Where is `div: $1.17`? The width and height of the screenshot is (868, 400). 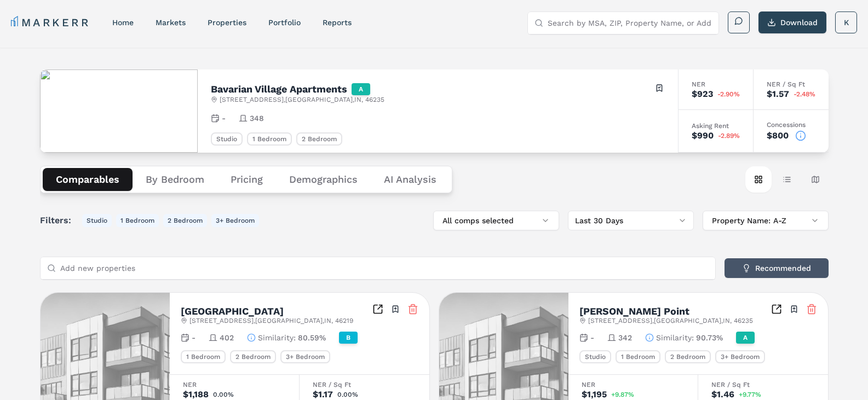 div: $1.17 is located at coordinates (323, 395).